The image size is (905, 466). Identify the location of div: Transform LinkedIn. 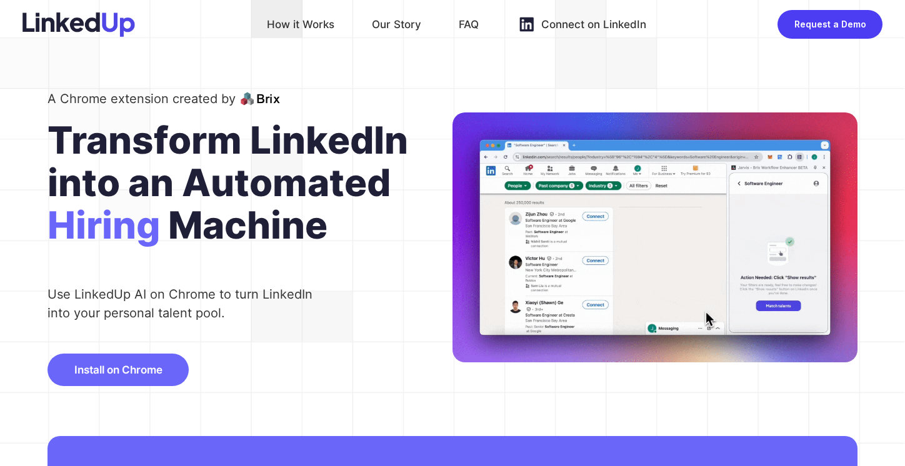
(250, 140).